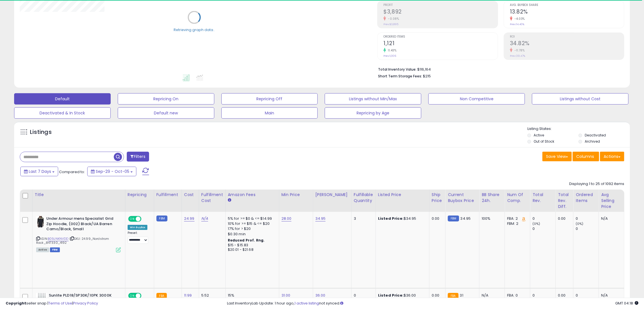 The width and height of the screenshot is (644, 309). What do you see at coordinates (307, 303) in the screenshot?
I see `a: 1 active listing` at bounding box center [307, 303].